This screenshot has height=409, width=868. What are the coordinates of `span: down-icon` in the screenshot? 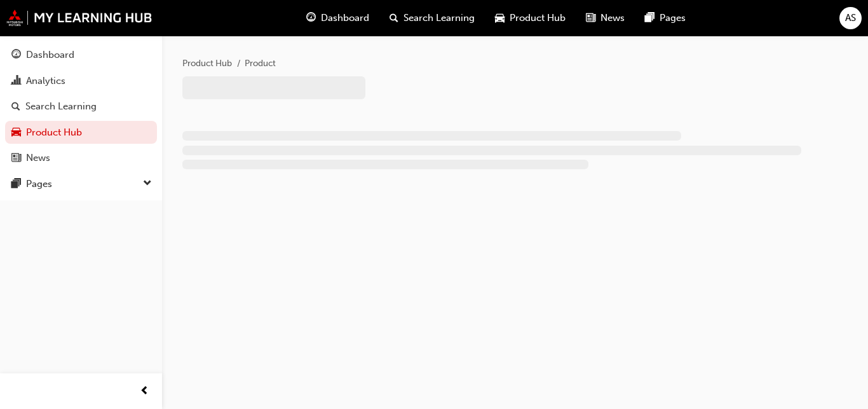 It's located at (148, 184).